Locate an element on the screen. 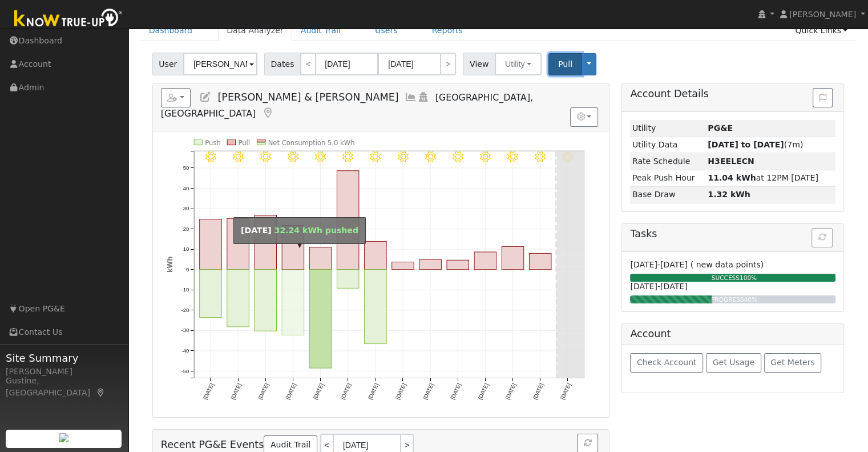 The width and height of the screenshot is (868, 452). a: Audit Trail is located at coordinates (321, 30).